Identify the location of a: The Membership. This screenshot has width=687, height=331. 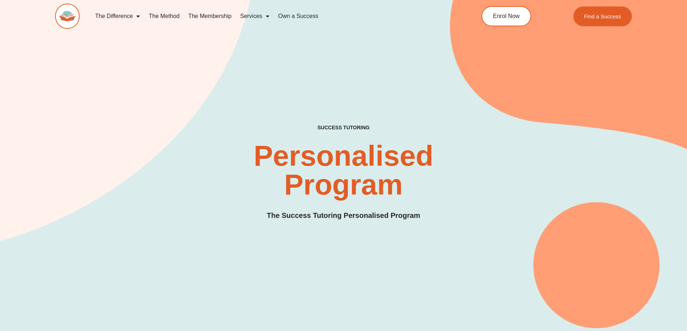
(210, 16).